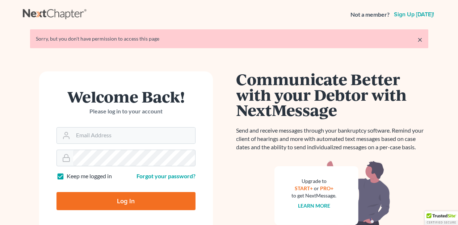 The width and height of the screenshot is (458, 225). Describe the element at coordinates (314, 195) in the screenshot. I see `div: to get NextMessage.` at that location.